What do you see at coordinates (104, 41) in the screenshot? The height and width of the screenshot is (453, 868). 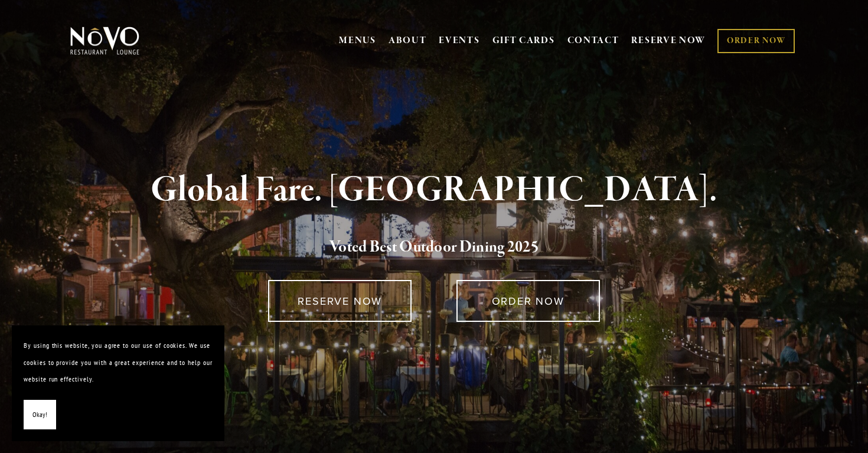 I see `img: Novo Restaurant &amp; Lounge` at bounding box center [104, 41].